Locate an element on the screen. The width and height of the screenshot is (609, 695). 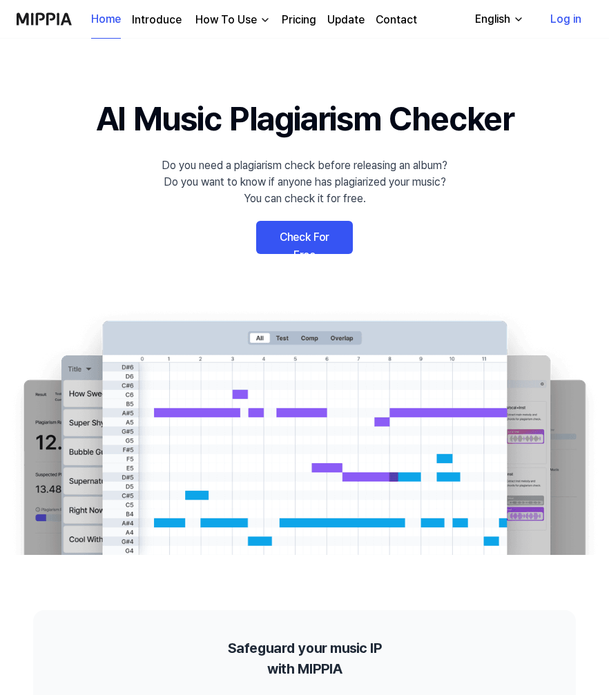
div: Do you need a plagiarism check before releasing an album? Do you want to know if anyone has plagi... is located at coordinates (304, 182).